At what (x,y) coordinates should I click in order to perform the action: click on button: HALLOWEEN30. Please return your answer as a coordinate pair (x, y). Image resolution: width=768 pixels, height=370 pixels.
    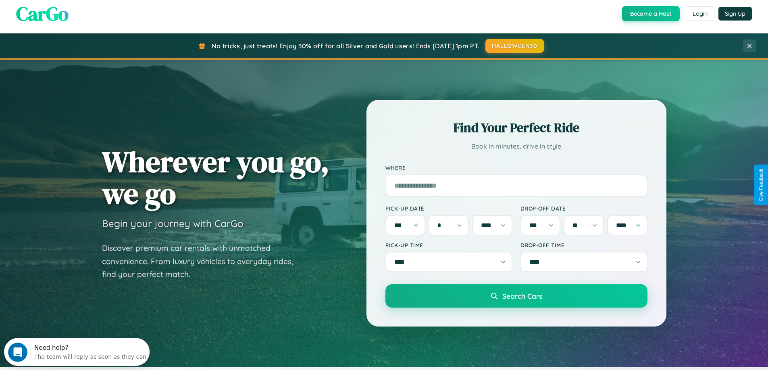
    Looking at the image, I should click on (514, 46).